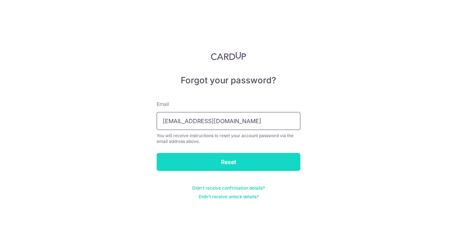  What do you see at coordinates (228, 162) in the screenshot?
I see `input: Reset` at bounding box center [228, 162].